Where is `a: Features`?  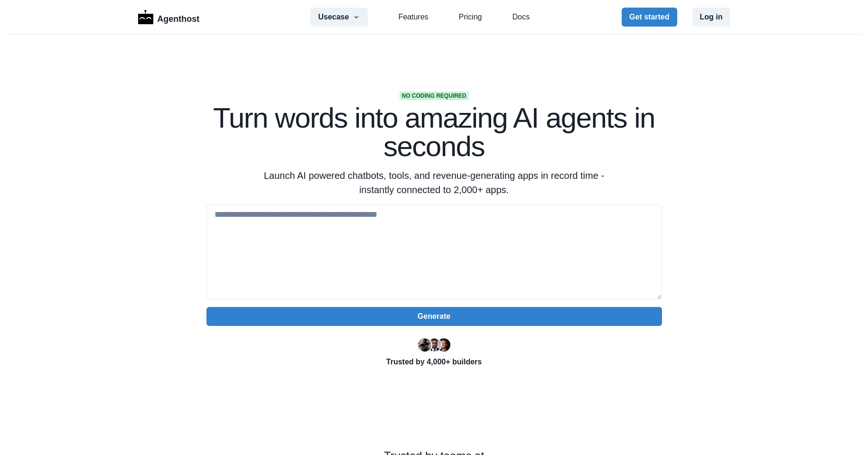
a: Features is located at coordinates (413, 17).